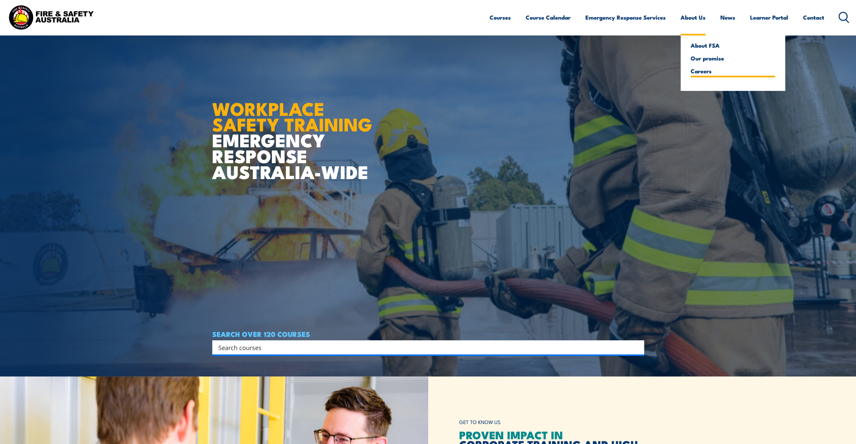 This screenshot has width=856, height=444. What do you see at coordinates (292, 116) in the screenshot?
I see `strong: WORKPLACE SAFETY TRAINING` at bounding box center [292, 116].